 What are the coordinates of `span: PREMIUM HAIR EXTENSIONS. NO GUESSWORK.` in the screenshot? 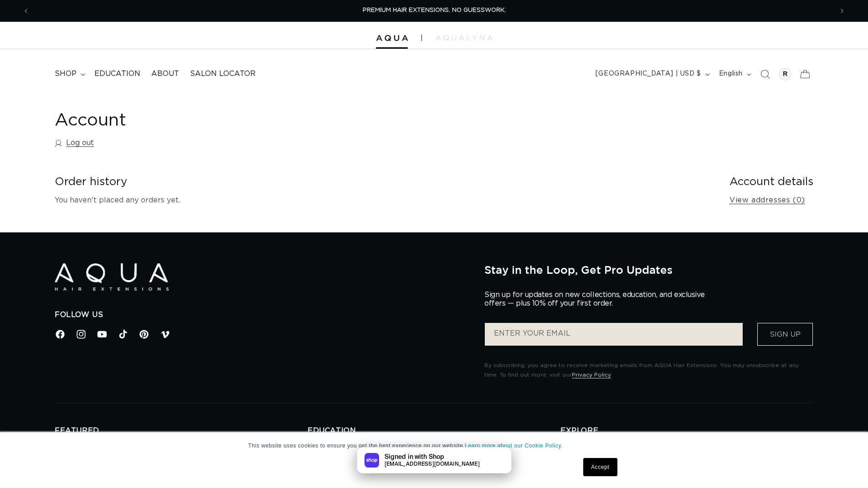 It's located at (434, 10).